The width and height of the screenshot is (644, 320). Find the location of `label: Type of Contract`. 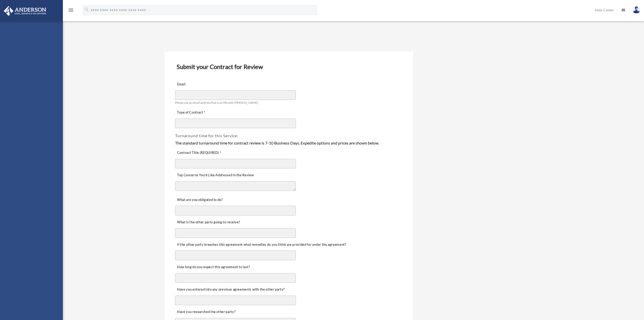

label: Type of Contract is located at coordinates (200, 112).